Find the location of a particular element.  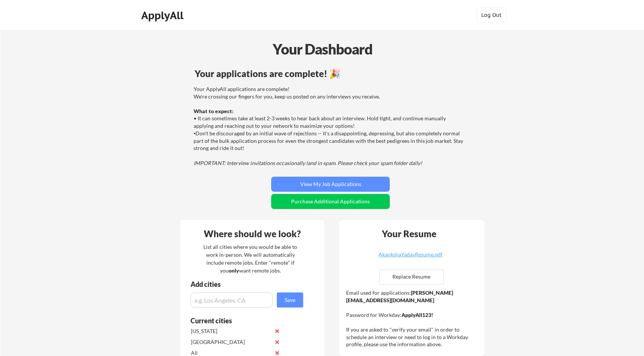

div: List all cities where you would be able to work in-person. We will automatically include remote j... is located at coordinates (250, 259).